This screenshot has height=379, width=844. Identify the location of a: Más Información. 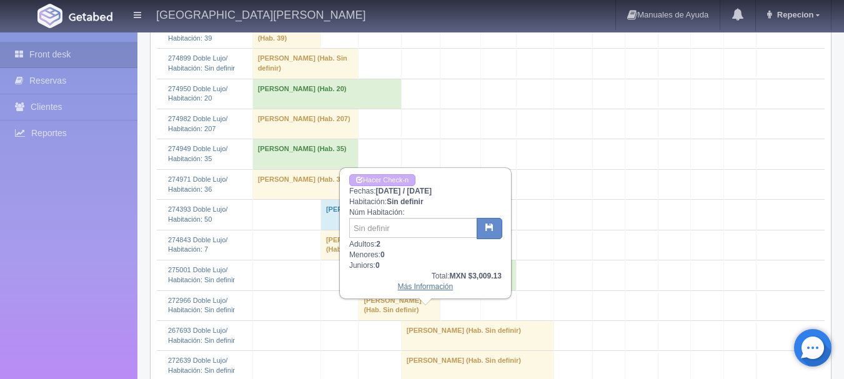
(426, 287).